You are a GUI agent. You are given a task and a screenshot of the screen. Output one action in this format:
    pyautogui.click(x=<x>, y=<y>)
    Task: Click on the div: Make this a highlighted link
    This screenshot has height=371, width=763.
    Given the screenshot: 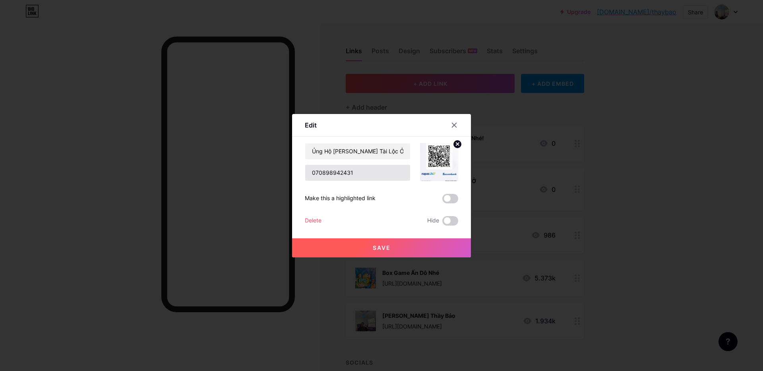 What is the action you would take?
    pyautogui.click(x=340, y=199)
    